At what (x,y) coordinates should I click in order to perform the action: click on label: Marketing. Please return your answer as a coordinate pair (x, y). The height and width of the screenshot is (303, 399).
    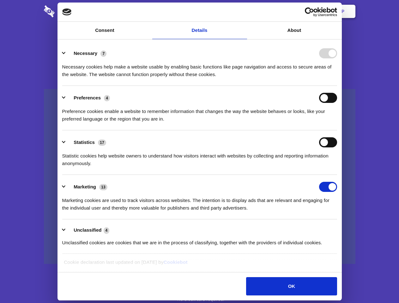
    Looking at the image, I should click on (85, 187).